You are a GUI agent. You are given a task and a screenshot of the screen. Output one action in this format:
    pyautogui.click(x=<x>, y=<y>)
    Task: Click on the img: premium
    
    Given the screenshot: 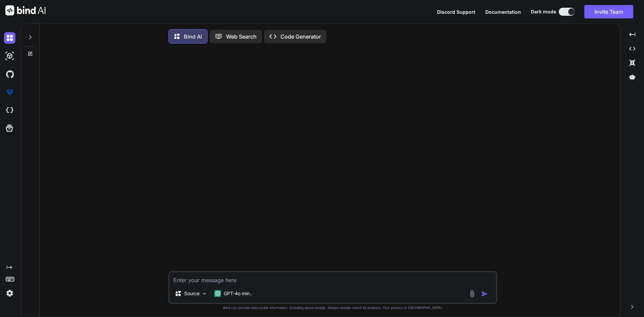 What is the action you would take?
    pyautogui.click(x=10, y=92)
    